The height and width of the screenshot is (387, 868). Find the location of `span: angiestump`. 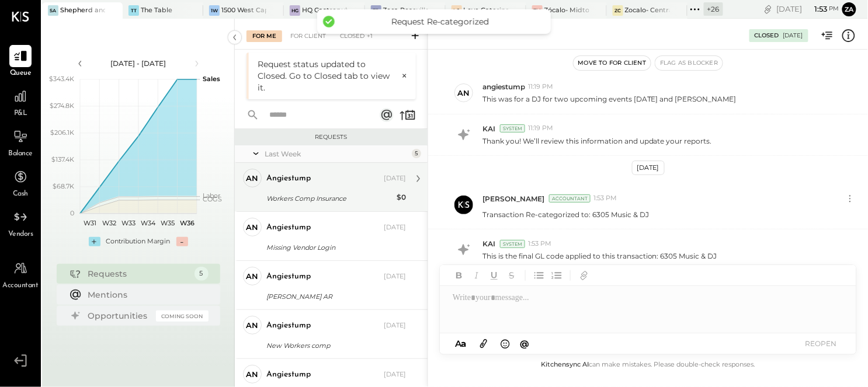

span: angiestump is located at coordinates (504, 86).